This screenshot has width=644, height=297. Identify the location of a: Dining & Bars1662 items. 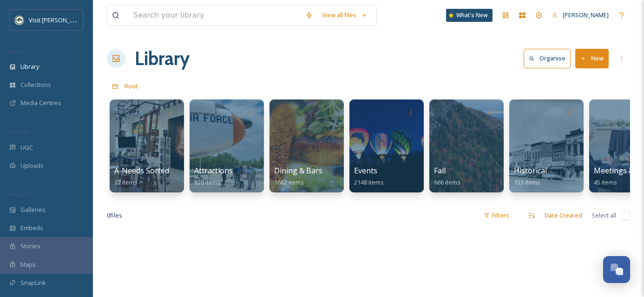
(298, 176).